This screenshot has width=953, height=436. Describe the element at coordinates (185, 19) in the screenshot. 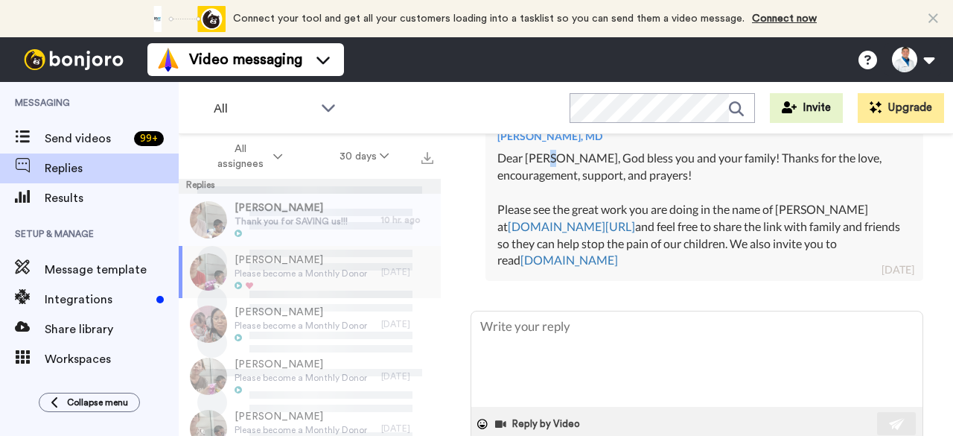

I see `div: animation` at that location.